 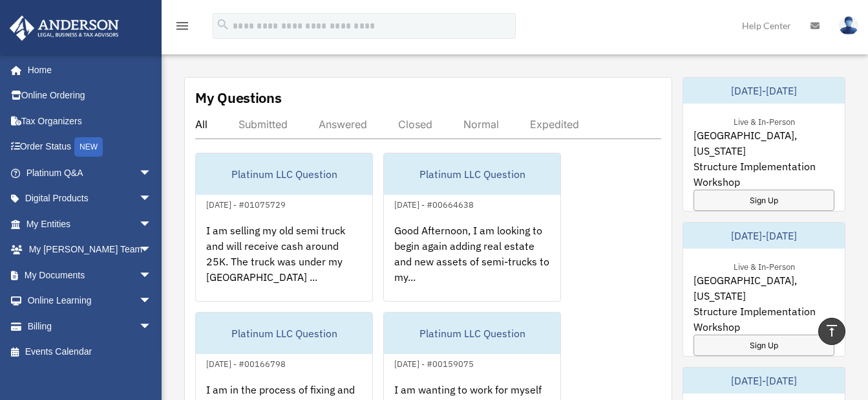 What do you see at coordinates (90, 96) in the screenshot?
I see `a: Online Ordering` at bounding box center [90, 96].